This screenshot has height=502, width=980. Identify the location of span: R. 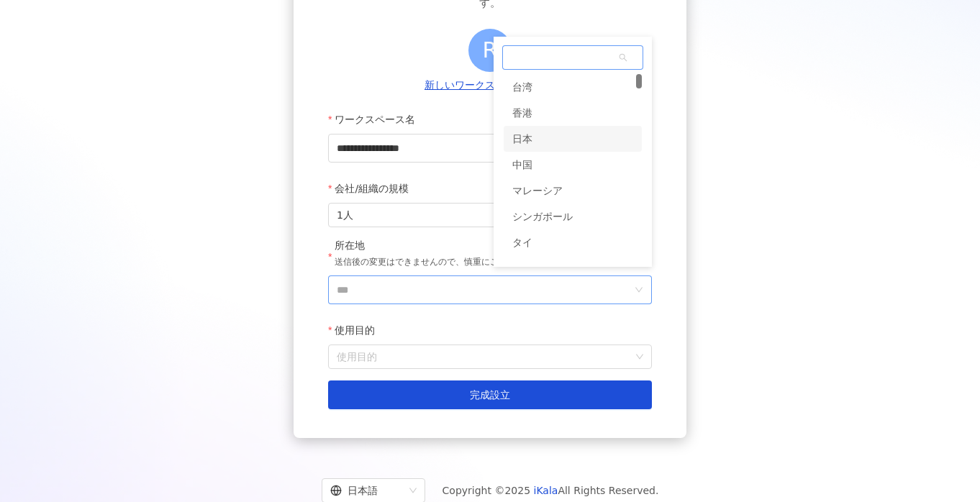
(490, 50).